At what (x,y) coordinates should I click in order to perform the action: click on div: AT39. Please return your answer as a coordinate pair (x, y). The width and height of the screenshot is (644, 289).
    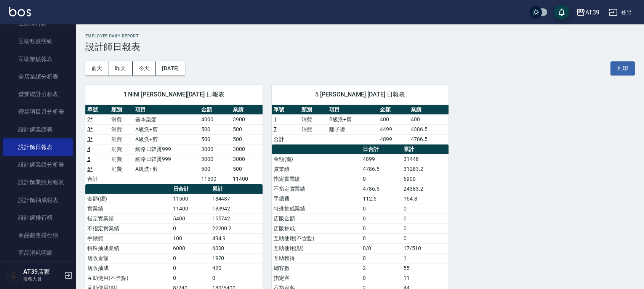
    Looking at the image, I should click on (592, 12).